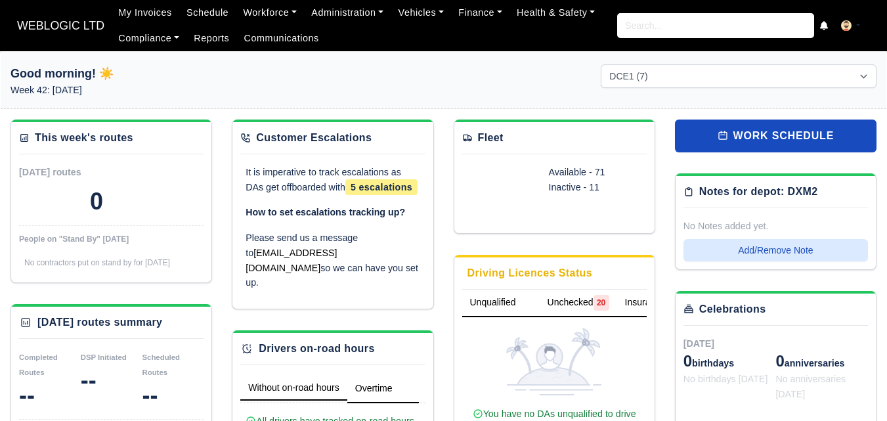 This screenshot has height=421, width=887. What do you see at coordinates (211, 38) in the screenshot?
I see `a: Reports` at bounding box center [211, 38].